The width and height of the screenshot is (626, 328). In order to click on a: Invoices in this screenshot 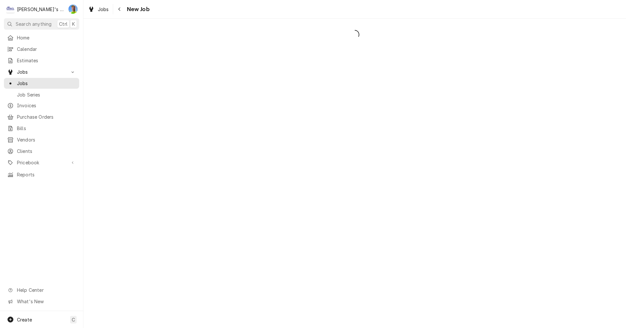, I will do `click(41, 105)`.